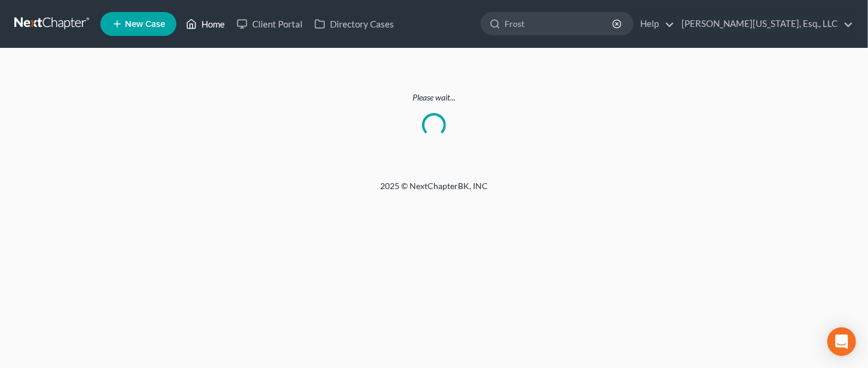  What do you see at coordinates (559, 23) in the screenshot?
I see `input: Search by name...` at bounding box center [559, 23].